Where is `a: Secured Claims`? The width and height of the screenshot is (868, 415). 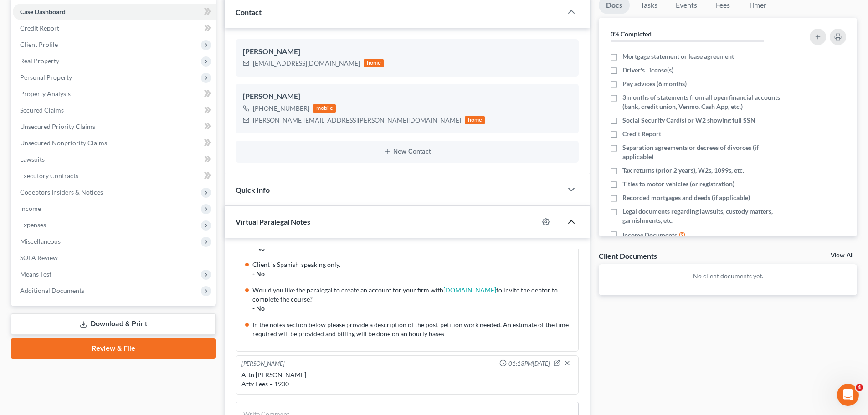 a: Secured Claims is located at coordinates (114, 110).